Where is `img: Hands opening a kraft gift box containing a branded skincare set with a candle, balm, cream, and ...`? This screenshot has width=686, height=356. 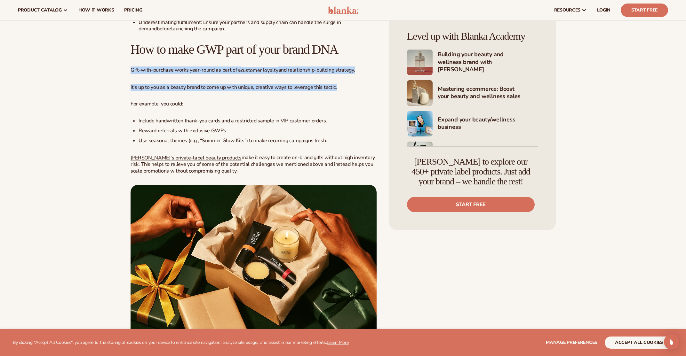
img: Hands opening a kraft gift box containing a branded skincare set with a candle, balm, cream, and ... is located at coordinates (253, 262).